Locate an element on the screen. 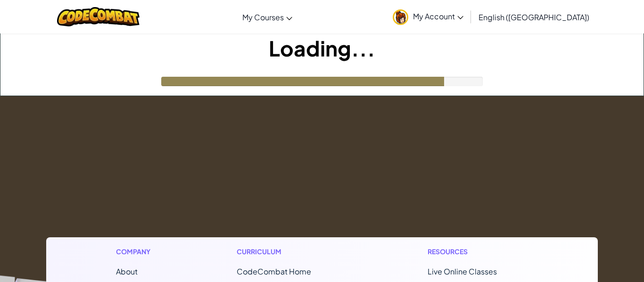 The height and width of the screenshot is (282, 644). h1: Company is located at coordinates (137, 251).